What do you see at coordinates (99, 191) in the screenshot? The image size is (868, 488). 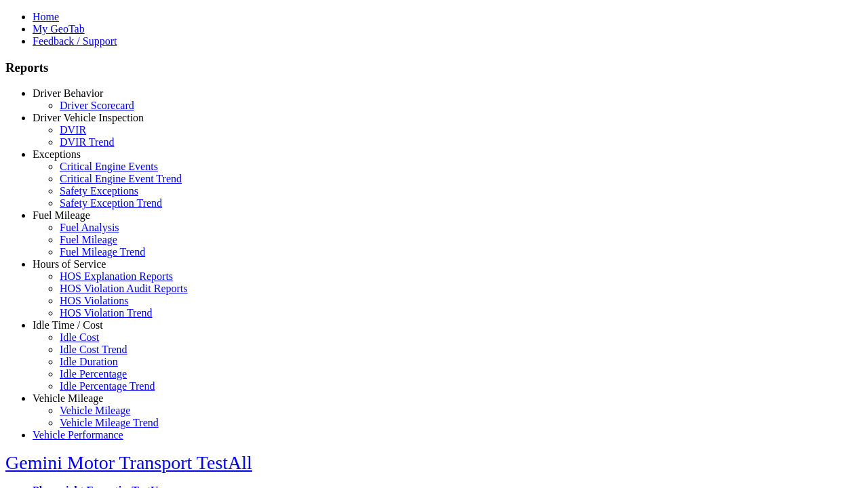 I see `a: Safety Exceptions` at bounding box center [99, 191].